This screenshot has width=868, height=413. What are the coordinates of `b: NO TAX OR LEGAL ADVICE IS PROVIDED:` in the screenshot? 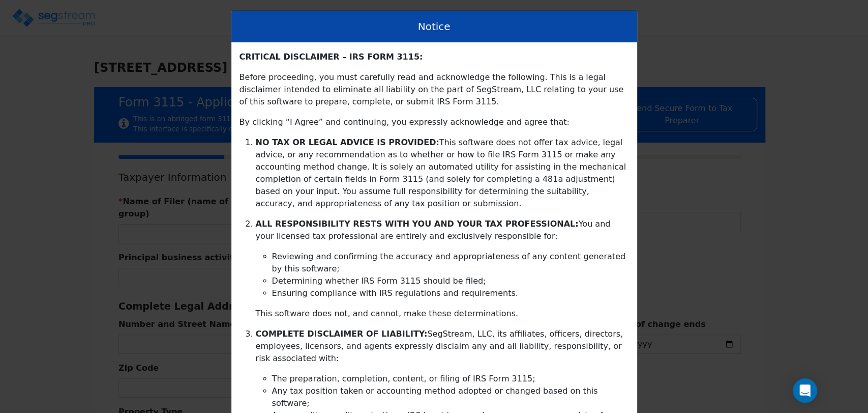 It's located at (348, 142).